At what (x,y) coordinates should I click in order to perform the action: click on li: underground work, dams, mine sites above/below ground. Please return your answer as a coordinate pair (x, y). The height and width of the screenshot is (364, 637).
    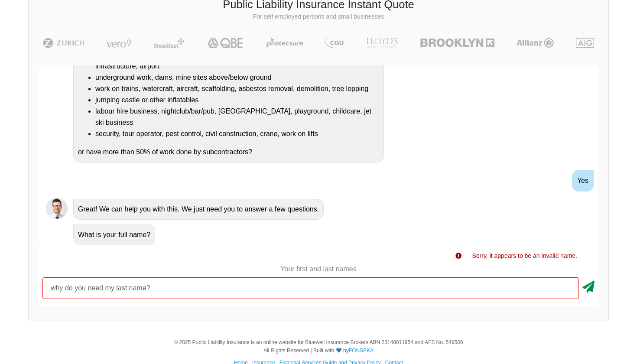
    Looking at the image, I should click on (237, 78).